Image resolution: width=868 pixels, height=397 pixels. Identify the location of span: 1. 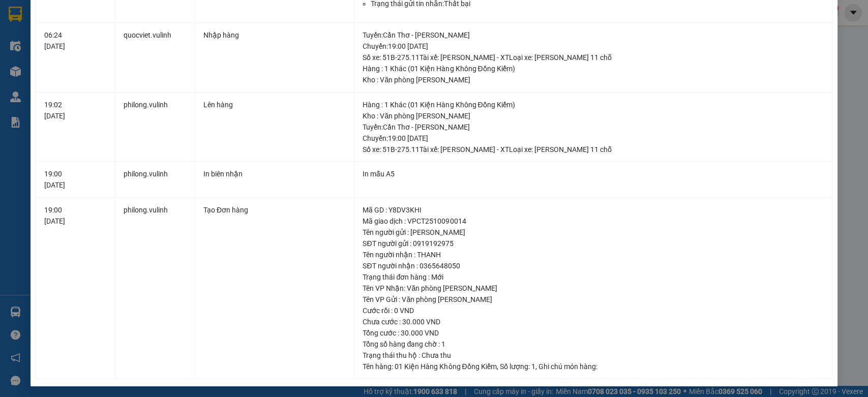
(533, 367).